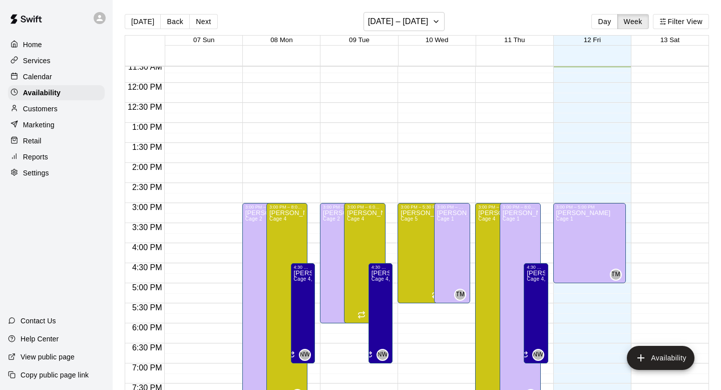 This screenshot has width=721, height=390. Describe the element at coordinates (681, 22) in the screenshot. I see `button: Filter View` at that location.